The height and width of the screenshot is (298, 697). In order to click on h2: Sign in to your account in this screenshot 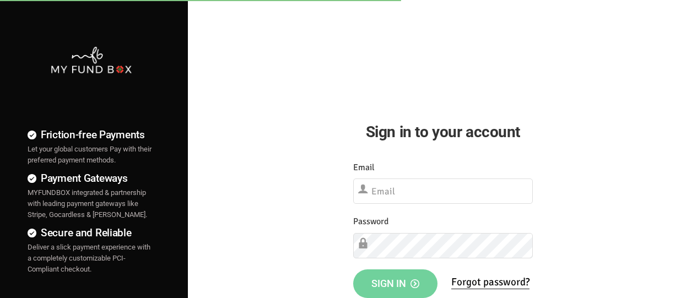, I will do `click(443, 132)`.